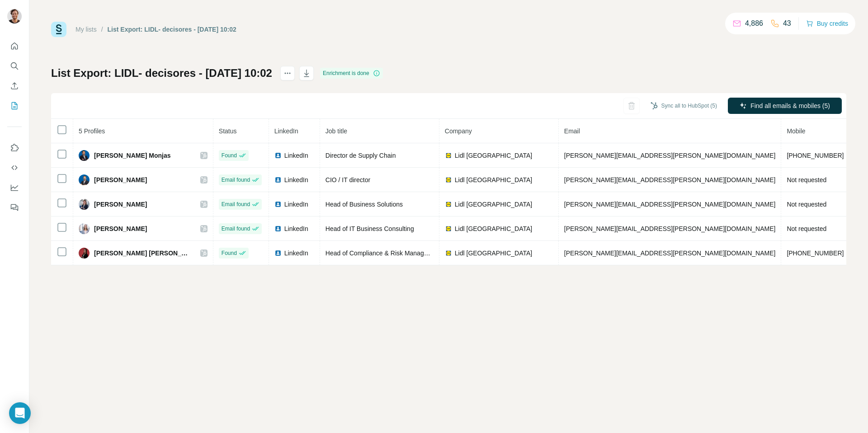 The height and width of the screenshot is (433, 868). Describe the element at coordinates (336, 131) in the screenshot. I see `span: Job title` at that location.